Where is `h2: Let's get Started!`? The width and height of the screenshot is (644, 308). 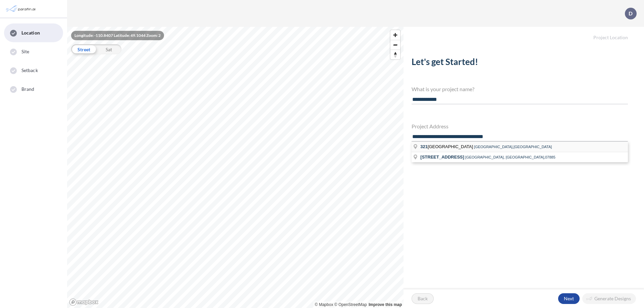 h2: Let's get Started! is located at coordinates (519, 63).